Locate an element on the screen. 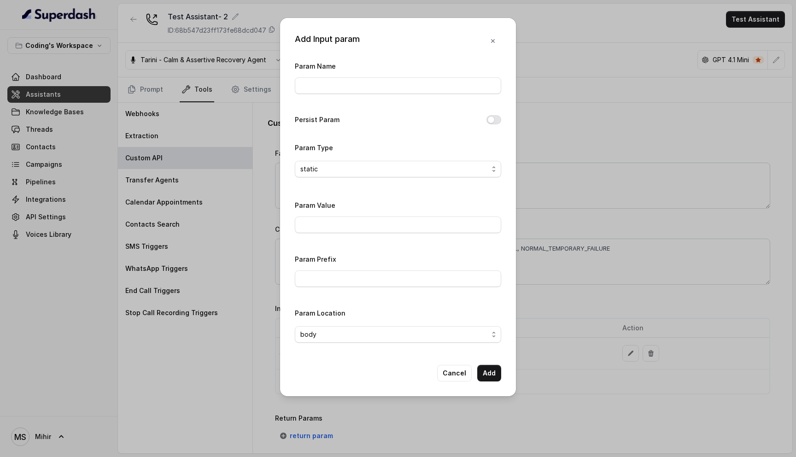 This screenshot has width=796, height=457. span: body is located at coordinates (395, 335).